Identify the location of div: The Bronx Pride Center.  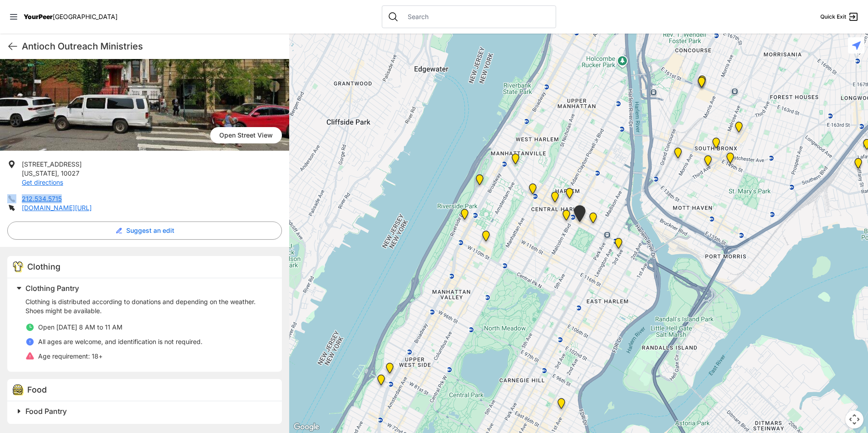
(730, 160).